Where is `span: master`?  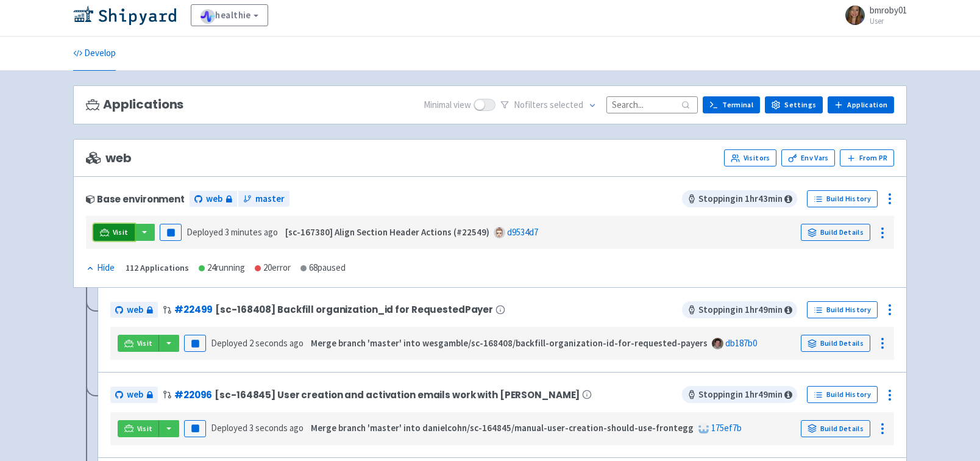 span: master is located at coordinates (270, 199).